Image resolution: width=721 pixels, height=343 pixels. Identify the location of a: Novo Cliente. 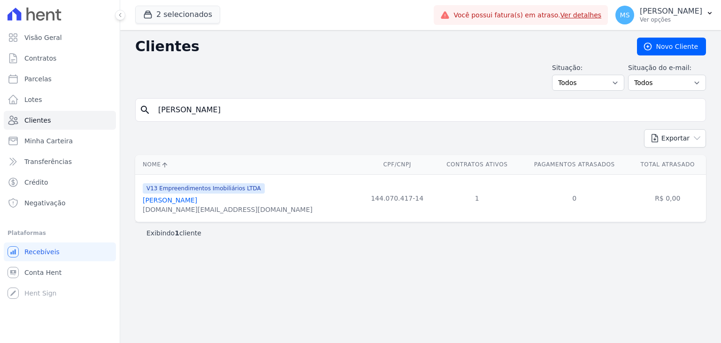
(671, 46).